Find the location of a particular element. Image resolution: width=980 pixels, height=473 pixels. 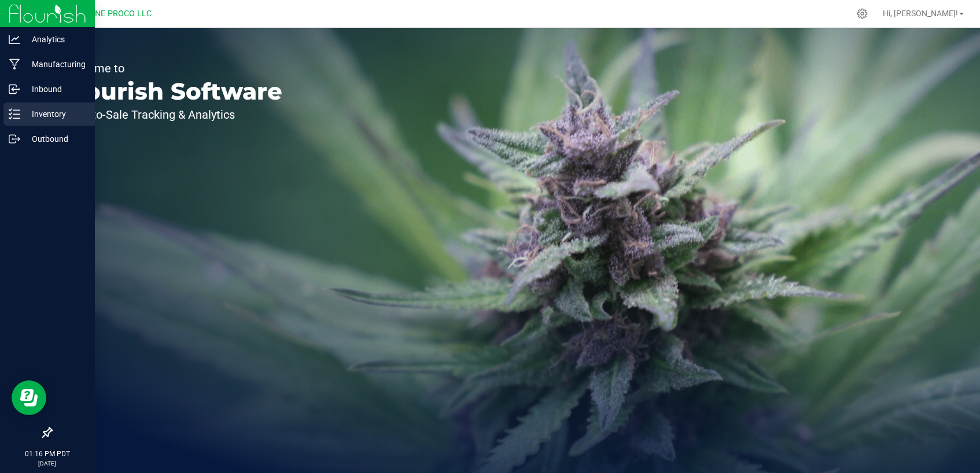

p: Inbound is located at coordinates (55, 89).